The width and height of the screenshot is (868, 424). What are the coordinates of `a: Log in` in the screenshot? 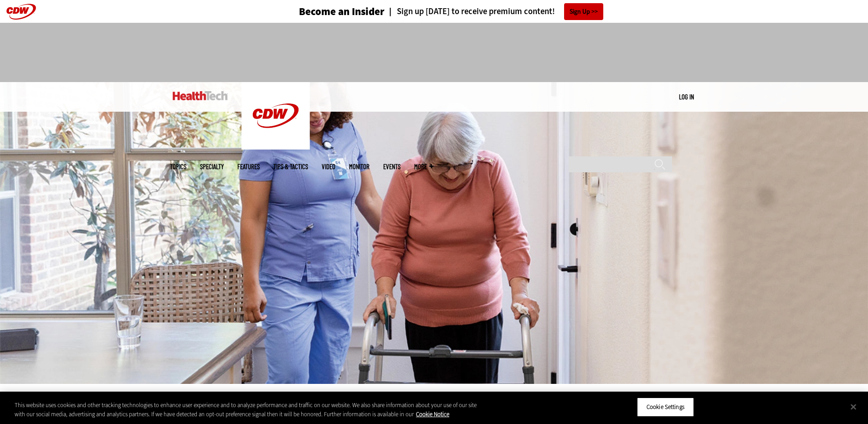 It's located at (686, 97).